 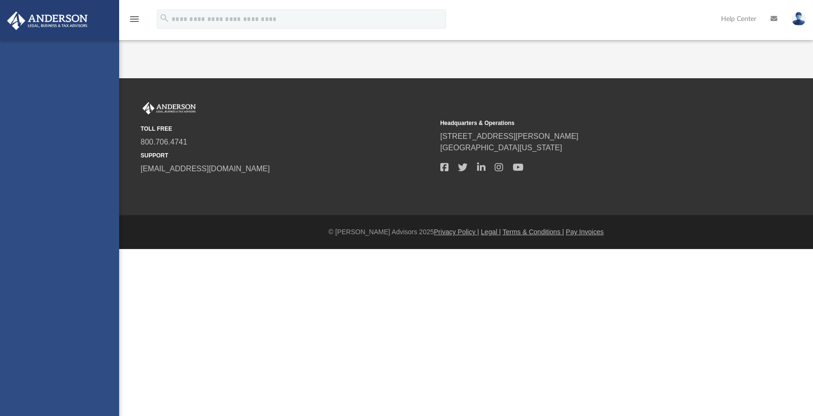 What do you see at coordinates (584, 232) in the screenshot?
I see `a: Pay Invoices` at bounding box center [584, 232].